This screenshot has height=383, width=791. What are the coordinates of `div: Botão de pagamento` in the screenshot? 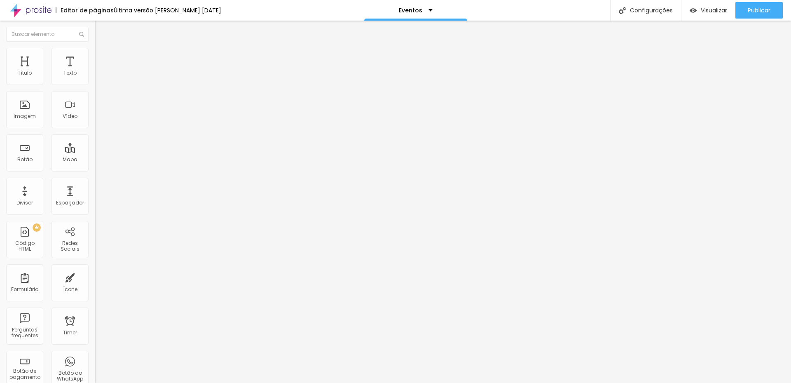 It's located at (24, 374).